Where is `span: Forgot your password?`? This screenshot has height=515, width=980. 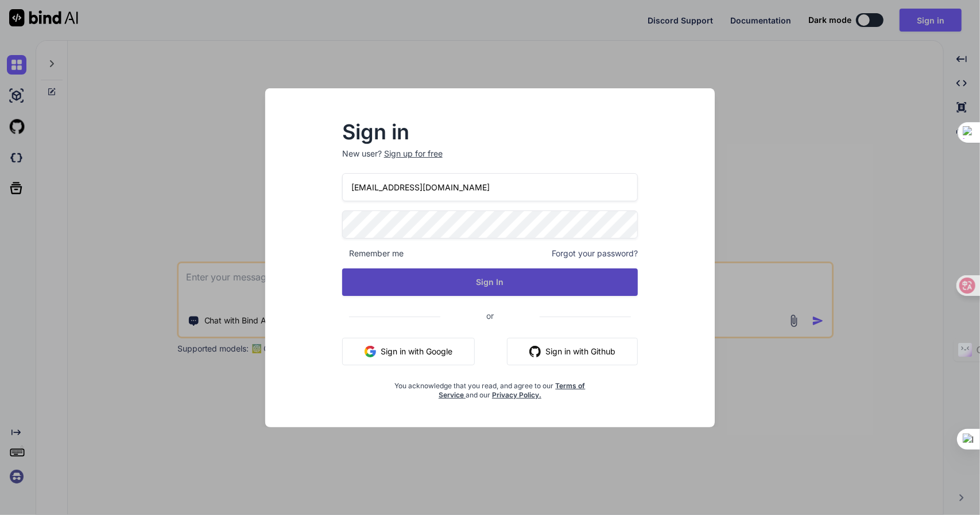 span: Forgot your password? is located at coordinates (595, 254).